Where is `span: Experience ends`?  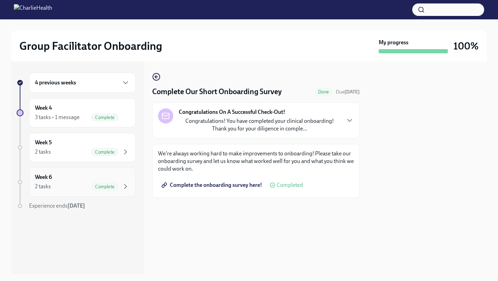
span: Experience ends is located at coordinates (57, 206).